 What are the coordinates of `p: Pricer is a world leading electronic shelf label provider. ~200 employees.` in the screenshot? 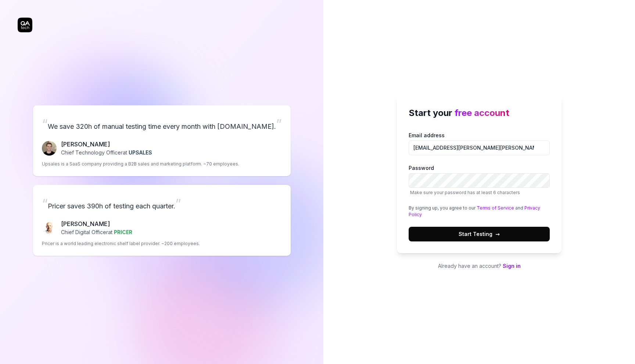 It's located at (121, 244).